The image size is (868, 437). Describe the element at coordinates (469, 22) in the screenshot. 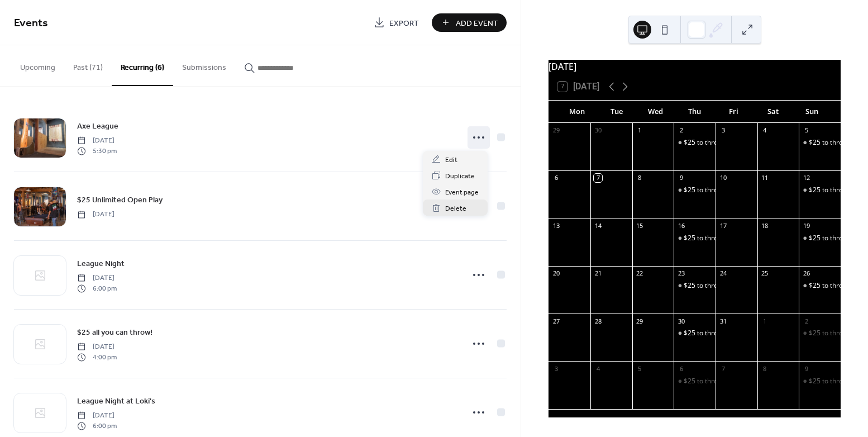

I see `a: Add Event` at that location.